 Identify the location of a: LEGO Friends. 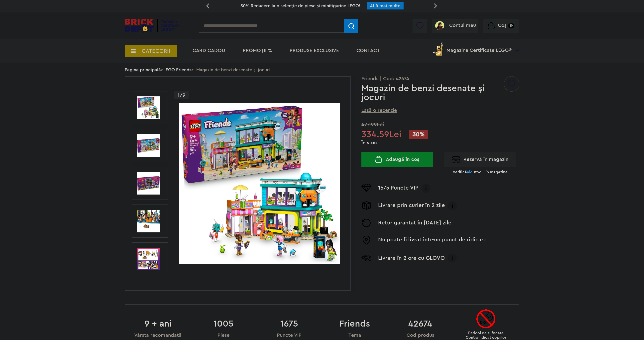
(177, 70).